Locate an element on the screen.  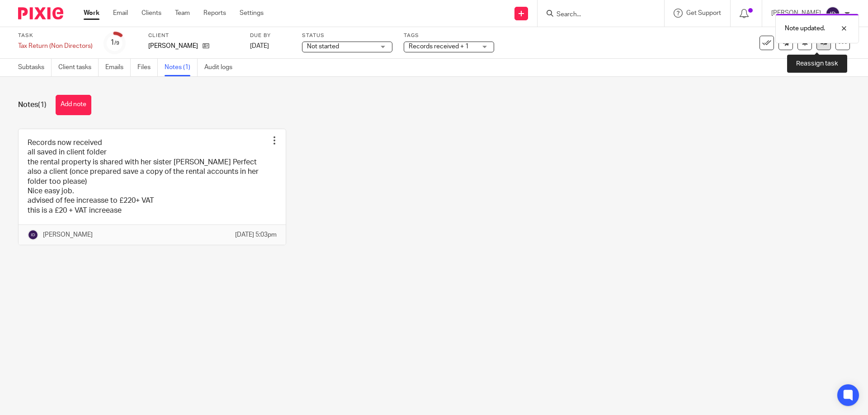
small: /9 is located at coordinates (116, 43).